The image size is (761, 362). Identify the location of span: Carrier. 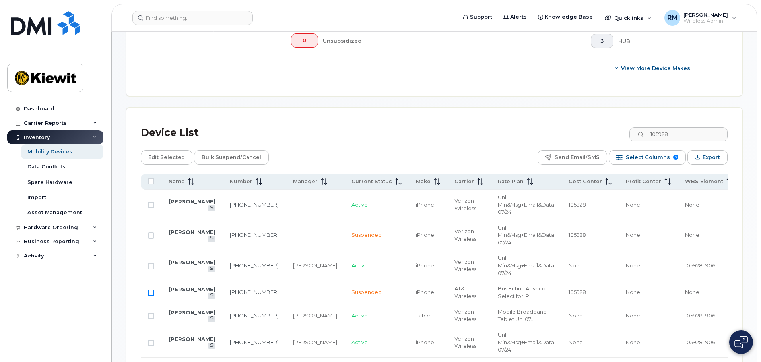
(464, 182).